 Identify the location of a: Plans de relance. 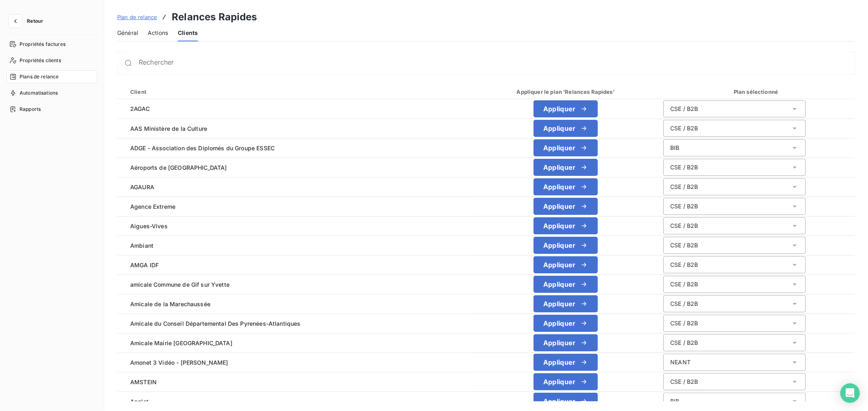
(52, 77).